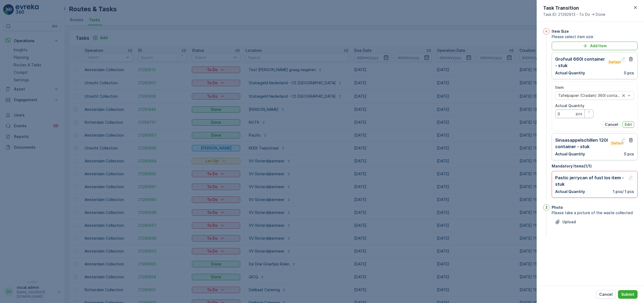 The width and height of the screenshot is (644, 303). I want to click on p: Upload, so click(570, 222).